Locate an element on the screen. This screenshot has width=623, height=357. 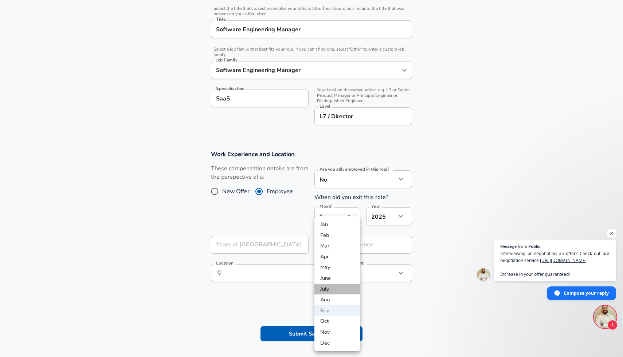
li: Oct is located at coordinates (337, 322).